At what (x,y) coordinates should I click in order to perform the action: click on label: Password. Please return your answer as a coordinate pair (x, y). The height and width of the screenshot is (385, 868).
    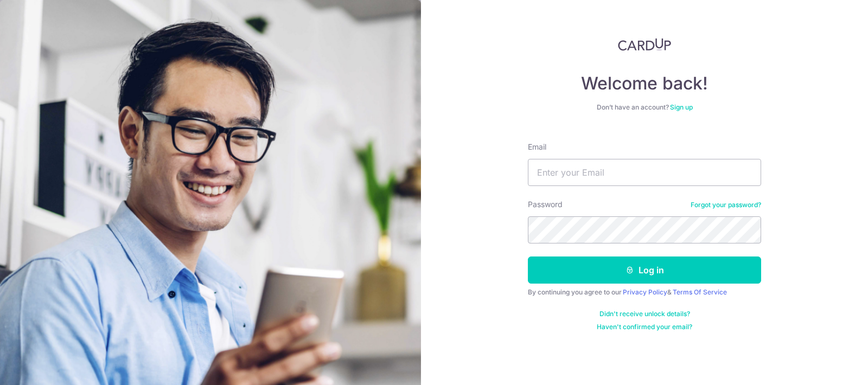
    Looking at the image, I should click on (545, 205).